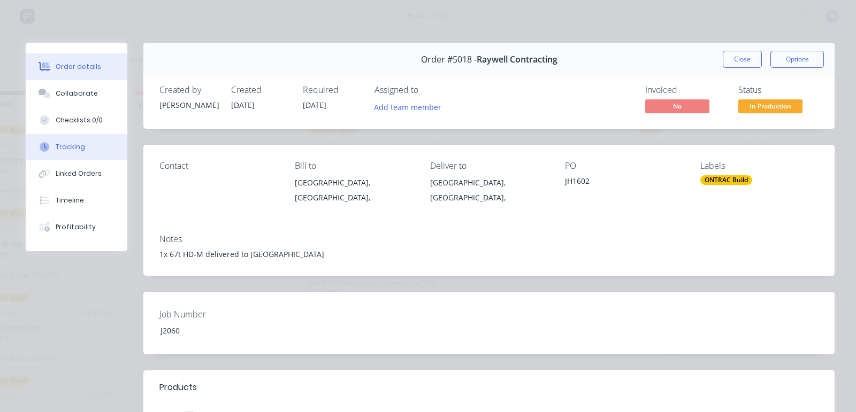  Describe the element at coordinates (226, 314) in the screenshot. I see `label: Job Number` at that location.